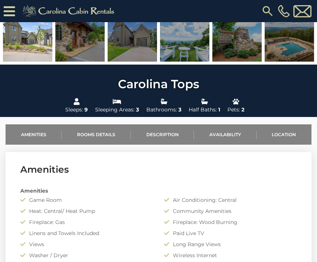  Describe the element at coordinates (231, 222) in the screenshot. I see `div: Fireplace: Wood Burning` at that location.